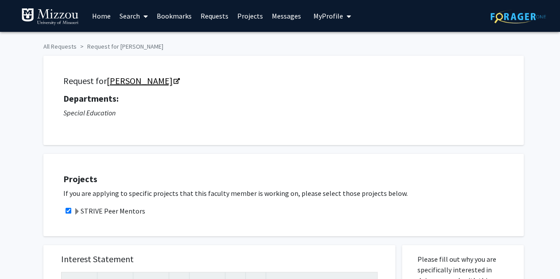  I want to click on label: STRIVE Peer Mentors, so click(109, 211).